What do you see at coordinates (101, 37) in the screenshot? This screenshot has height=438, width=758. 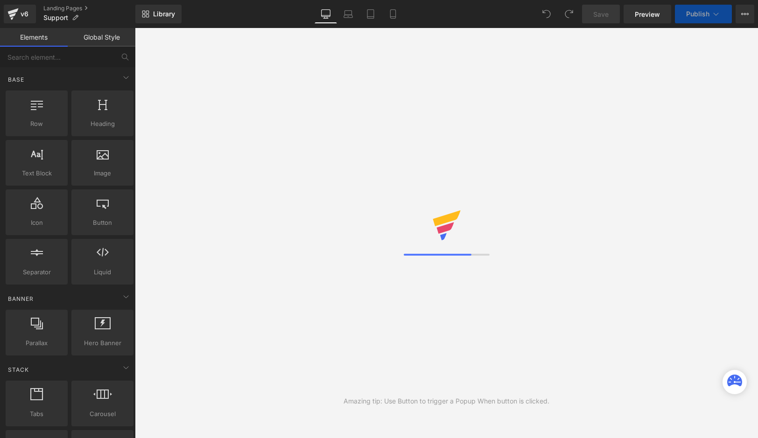 I see `a: Global Style` at bounding box center [101, 37].